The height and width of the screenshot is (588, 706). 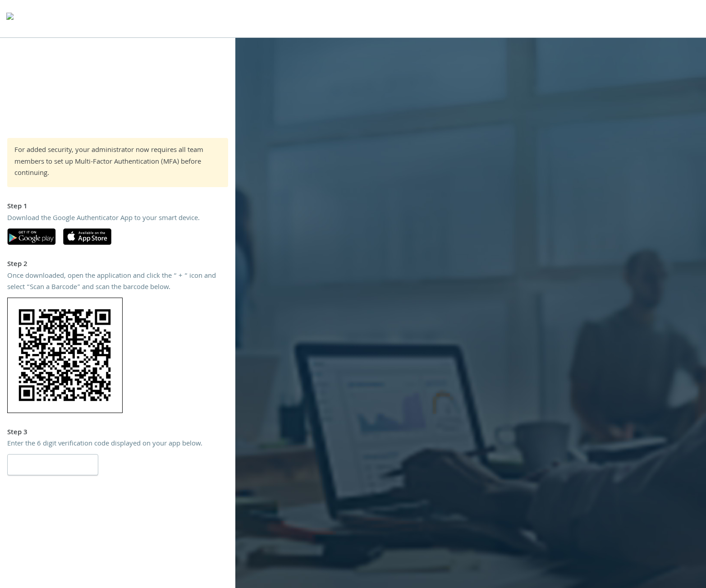 What do you see at coordinates (32, 236) in the screenshot?
I see `img: google-play.svg` at bounding box center [32, 236].